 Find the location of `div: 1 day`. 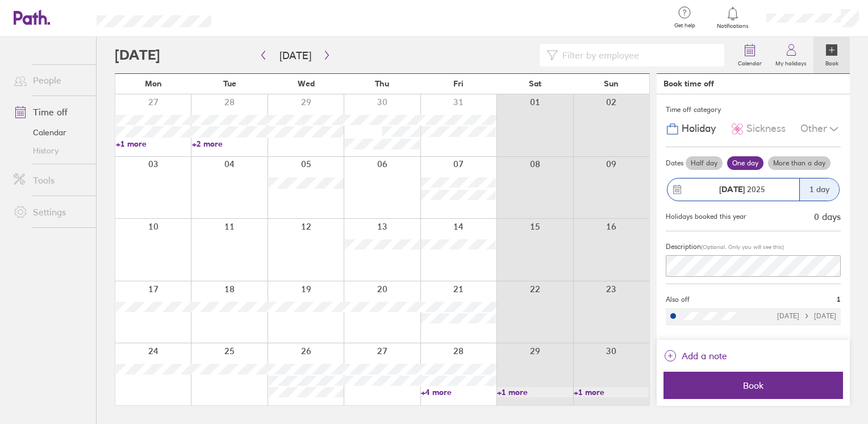

div: 1 day is located at coordinates (819, 189).